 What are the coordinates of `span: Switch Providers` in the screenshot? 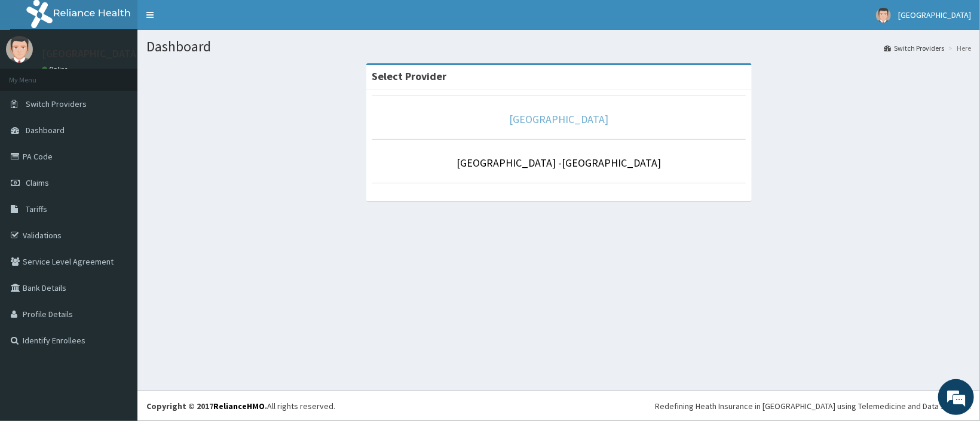 It's located at (56, 104).